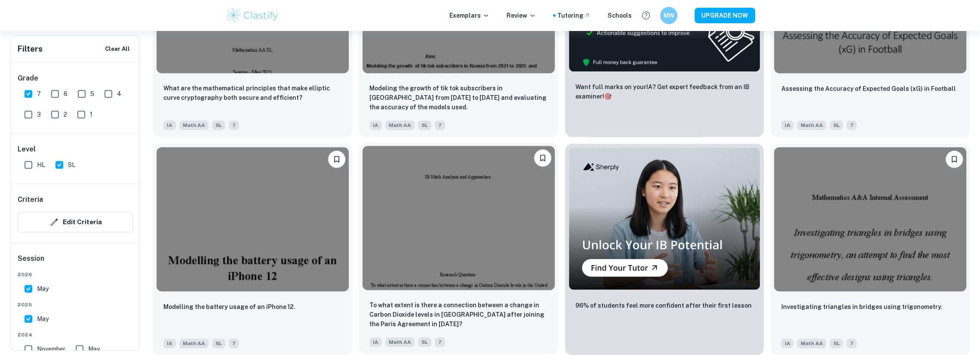 Image resolution: width=980 pixels, height=355 pixels. What do you see at coordinates (620, 16) in the screenshot?
I see `a: Schools` at bounding box center [620, 16].